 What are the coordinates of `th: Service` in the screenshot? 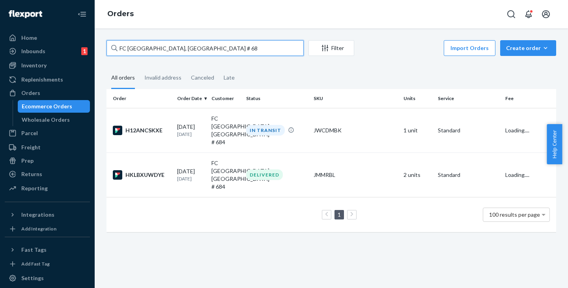 It's located at (468, 99).